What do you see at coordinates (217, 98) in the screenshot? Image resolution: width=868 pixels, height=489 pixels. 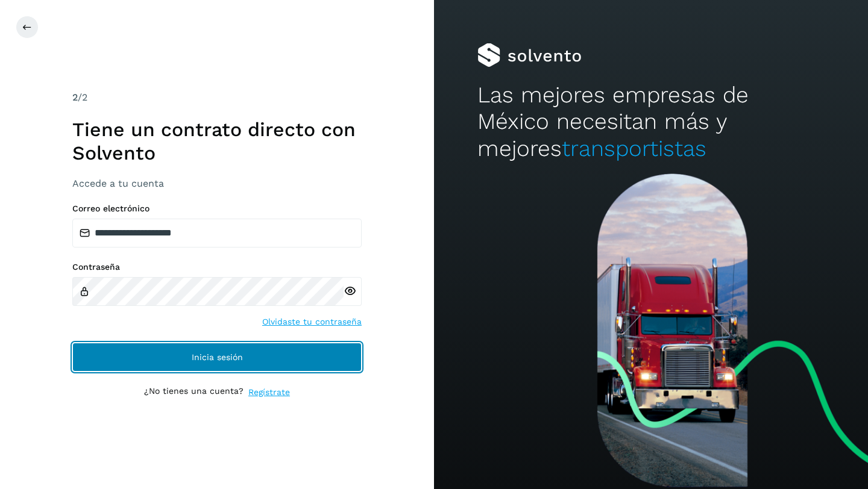 I see `div: /2` at bounding box center [217, 98].